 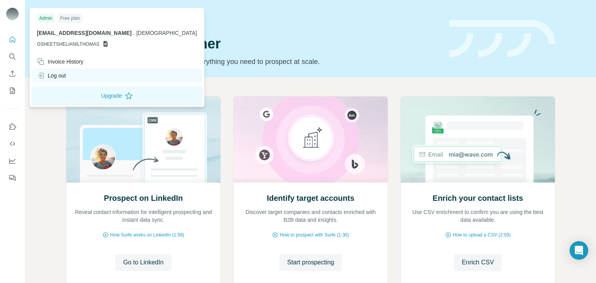 I want to click on button: Go to LinkedIn, so click(x=143, y=263).